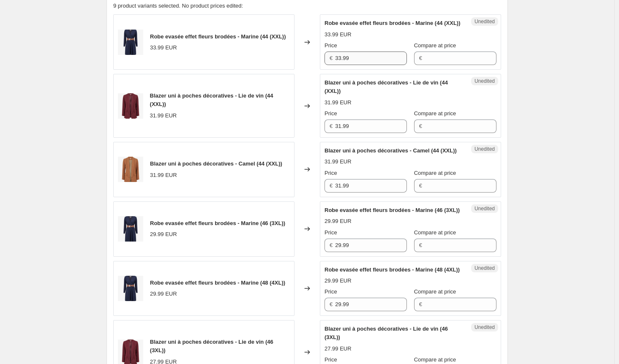  What do you see at coordinates (338, 349) in the screenshot?
I see `div: 27.99 EUR` at bounding box center [338, 349].